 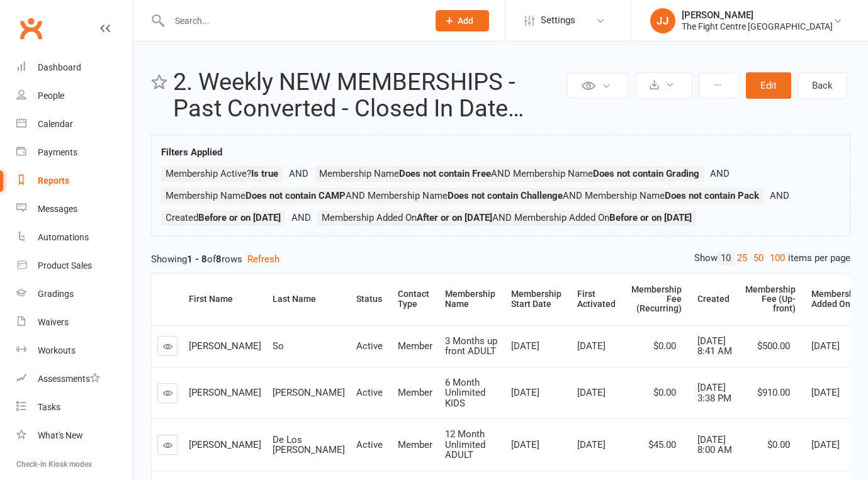 I want to click on a: Calendar, so click(x=74, y=124).